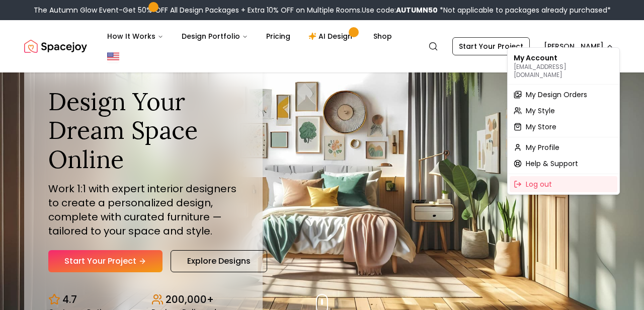  What do you see at coordinates (557, 94) in the screenshot?
I see `span: My Design Orders` at bounding box center [557, 94].